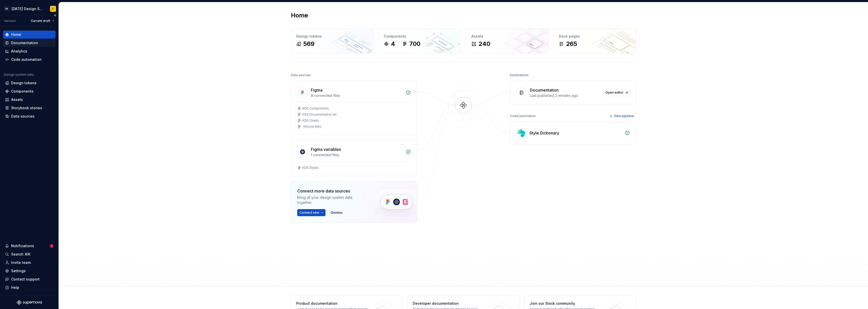 Image resolution: width=868 pixels, height=309 pixels. I want to click on div: Notifications, so click(23, 246).